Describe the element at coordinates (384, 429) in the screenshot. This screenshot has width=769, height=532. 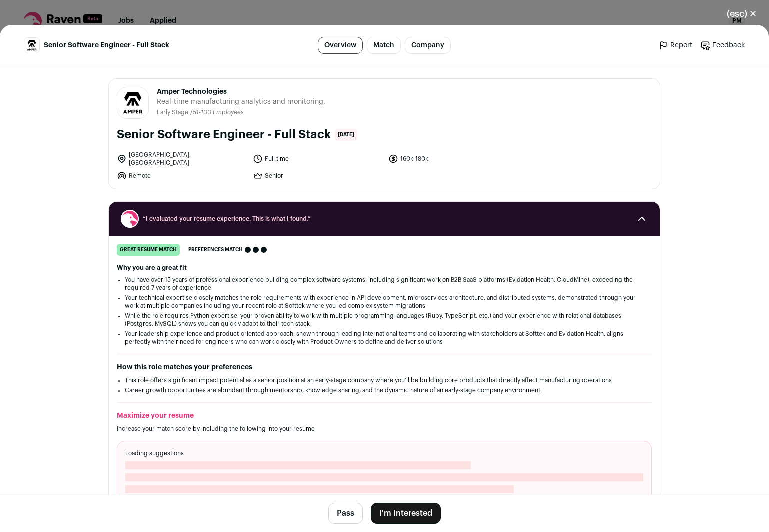
I see `p: Increase your match score by including the following into your resume` at that location.